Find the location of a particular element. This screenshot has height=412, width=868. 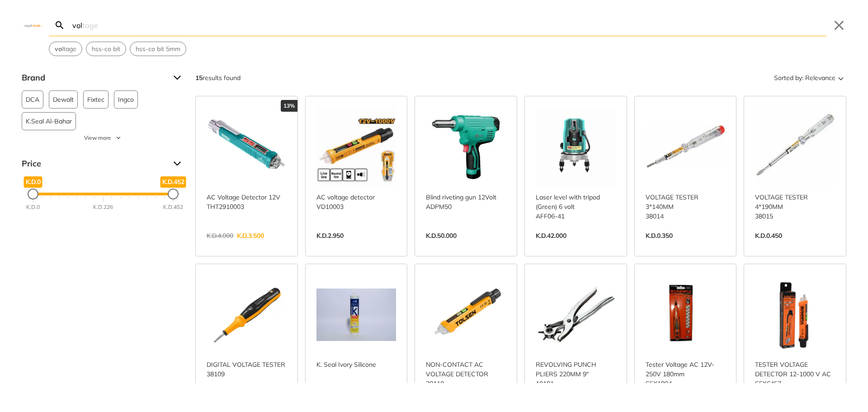

svg: Search is located at coordinates (60, 25).